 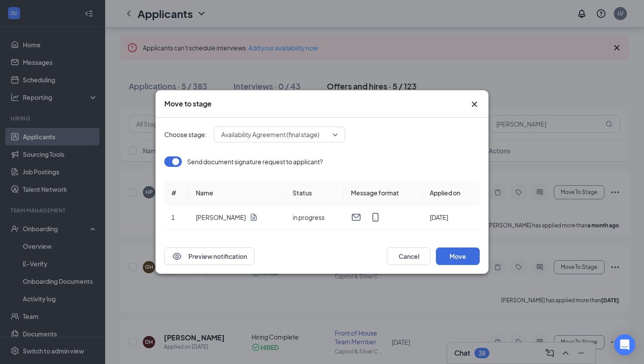 I want to click on th: Message format, so click(x=383, y=193).